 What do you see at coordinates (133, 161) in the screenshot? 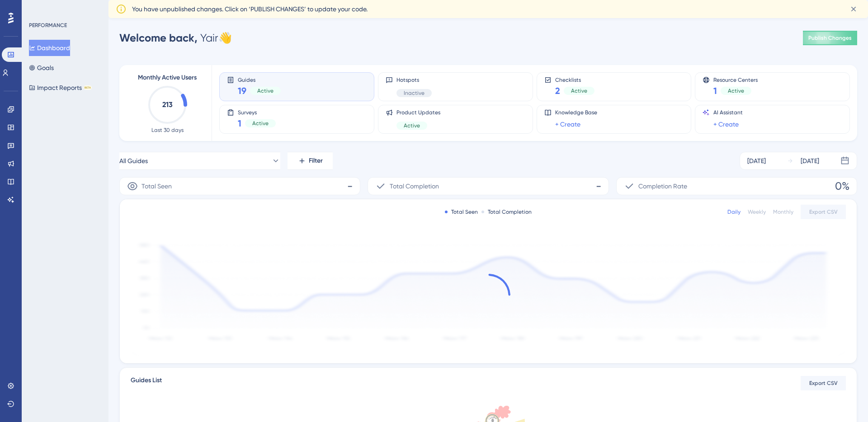
I see `span: All Guides` at bounding box center [133, 161].